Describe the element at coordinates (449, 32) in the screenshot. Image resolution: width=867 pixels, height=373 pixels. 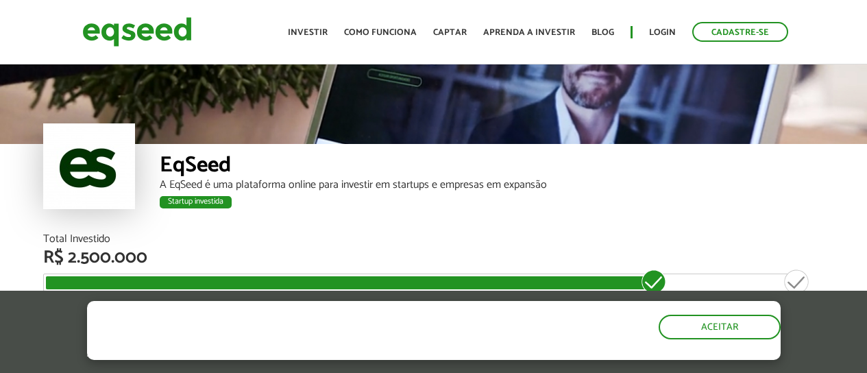
I see `a: Captar` at that location.